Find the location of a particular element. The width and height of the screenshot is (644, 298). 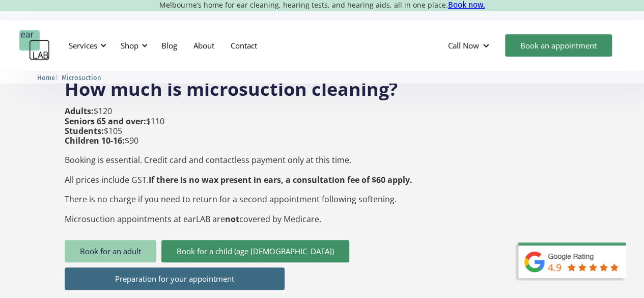

a: Blog is located at coordinates (169, 45).